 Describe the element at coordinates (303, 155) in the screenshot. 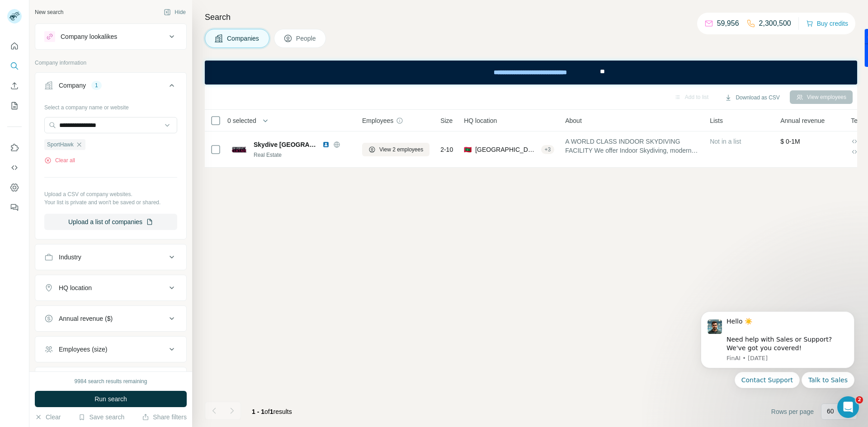

I see `div: Real Estate` at that location.